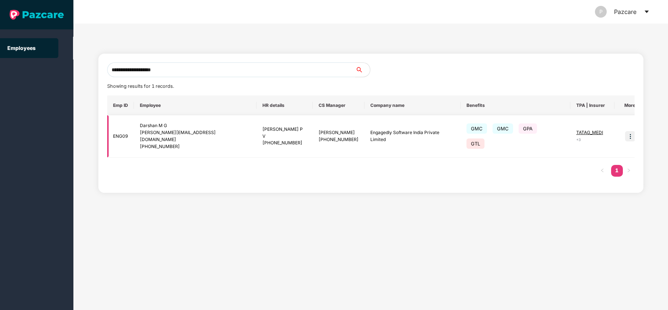  I want to click on span: caret-down, so click(647, 12).